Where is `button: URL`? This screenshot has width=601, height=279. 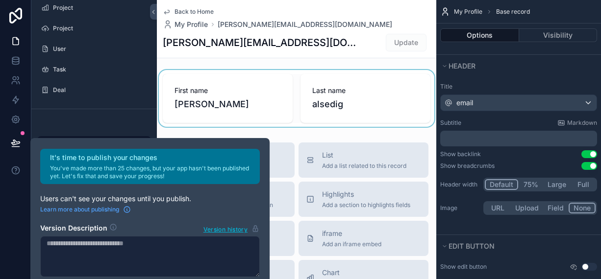 button: URL is located at coordinates (497, 208).